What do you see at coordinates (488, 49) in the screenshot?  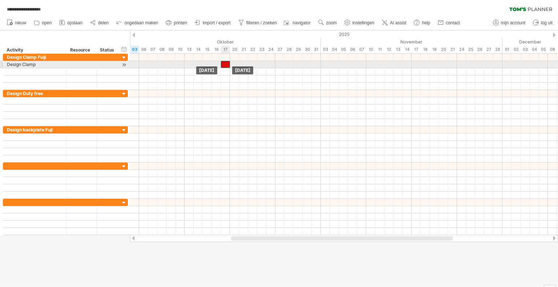 I see `div: donderdag, 27 November 2025` at bounding box center [488, 49].